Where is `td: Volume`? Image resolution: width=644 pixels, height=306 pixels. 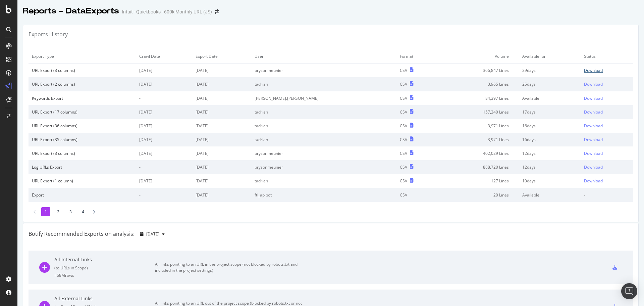 td: Volume is located at coordinates (479, 56).